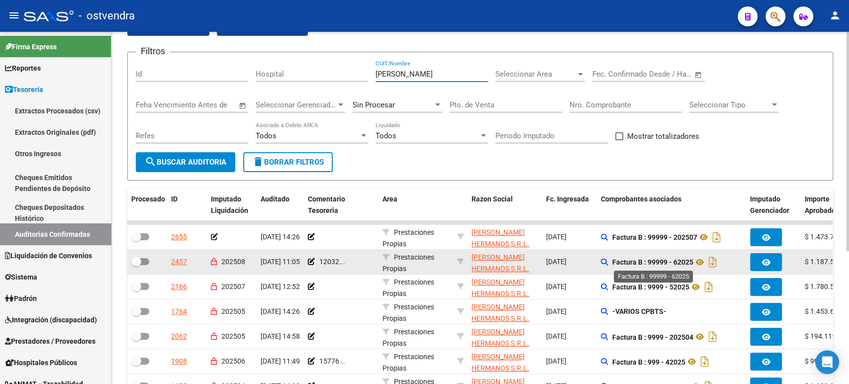 This screenshot has height=384, width=849. Describe the element at coordinates (655, 237) in the screenshot. I see `strong: Factura B : 99999 - 202507` at that location.